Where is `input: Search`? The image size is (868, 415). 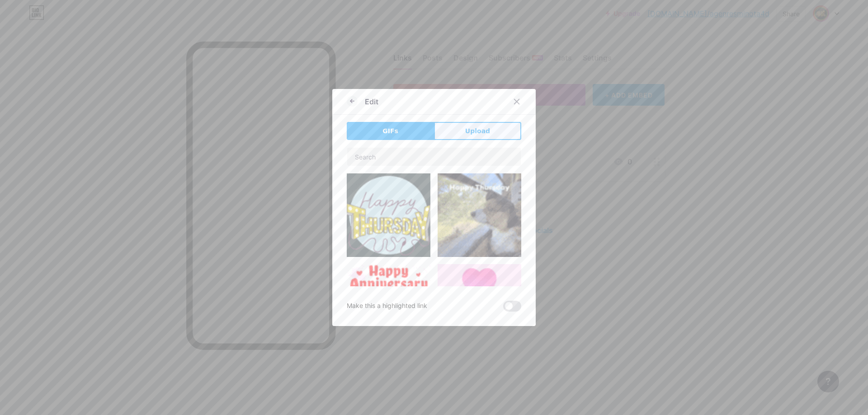
input: Search is located at coordinates (434, 157).